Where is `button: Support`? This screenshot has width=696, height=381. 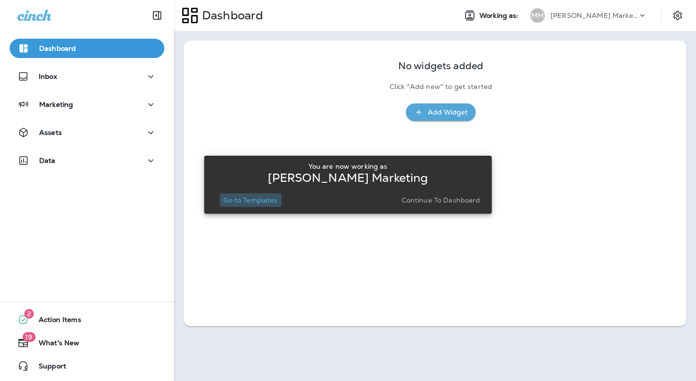
button: Support is located at coordinates (87, 366).